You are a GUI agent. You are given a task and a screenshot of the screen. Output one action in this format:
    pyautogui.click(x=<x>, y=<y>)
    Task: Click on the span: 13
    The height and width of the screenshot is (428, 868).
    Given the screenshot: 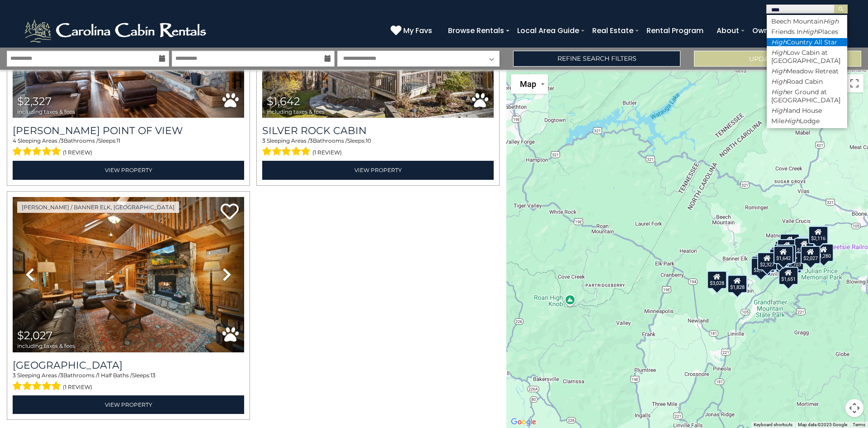 What is the action you would take?
    pyautogui.click(x=153, y=374)
    